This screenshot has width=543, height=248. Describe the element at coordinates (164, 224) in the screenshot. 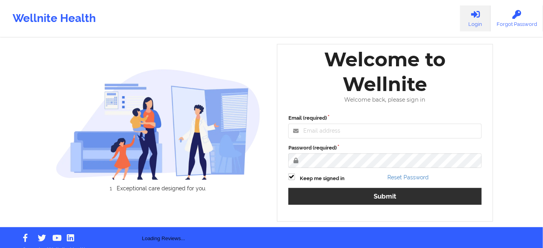

I see `div: Loading Reviews...` at that location.